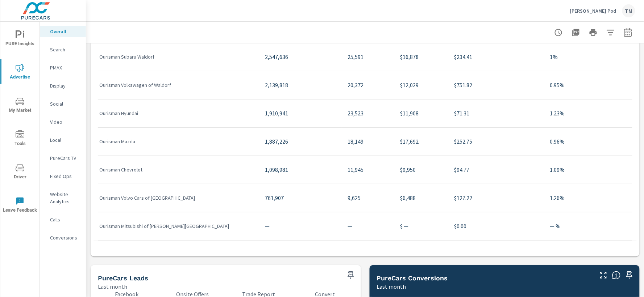 The image size is (644, 297). What do you see at coordinates (421, 57) in the screenshot?
I see `p: $16,878` at bounding box center [421, 57].